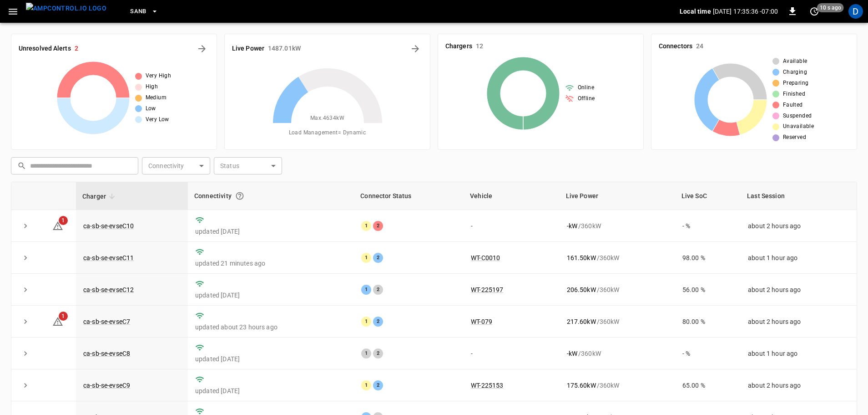 The image size is (868, 415). What do you see at coordinates (708, 196) in the screenshot?
I see `th: Live SoC` at bounding box center [708, 196].